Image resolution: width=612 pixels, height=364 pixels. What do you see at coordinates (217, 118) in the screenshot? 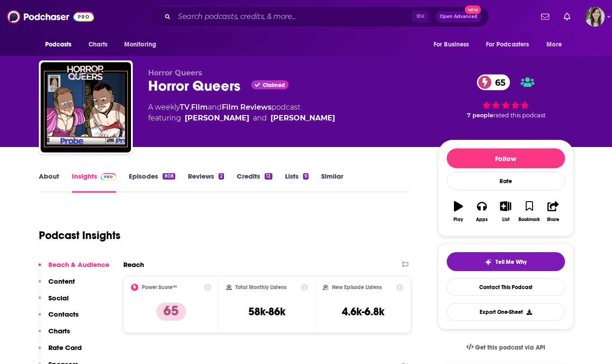
I see `a: Trace Thurman` at bounding box center [217, 118].